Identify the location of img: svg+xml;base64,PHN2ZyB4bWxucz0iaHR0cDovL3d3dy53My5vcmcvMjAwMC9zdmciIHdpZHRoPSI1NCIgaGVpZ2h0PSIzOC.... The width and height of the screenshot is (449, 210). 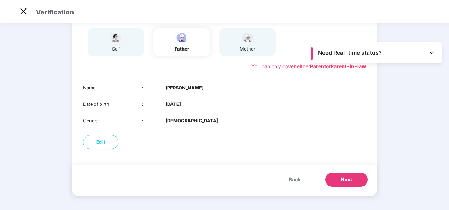
(247, 37).